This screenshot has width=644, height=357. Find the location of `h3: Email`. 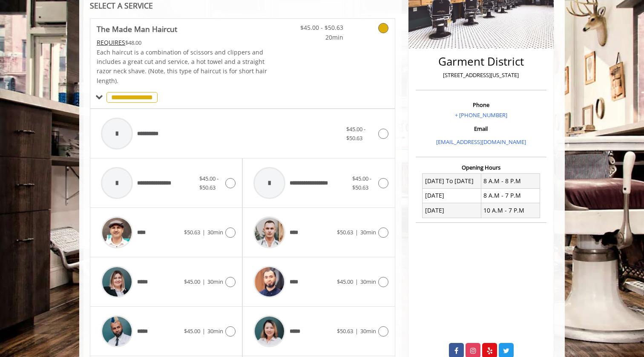

h3: Email is located at coordinates (481, 129).